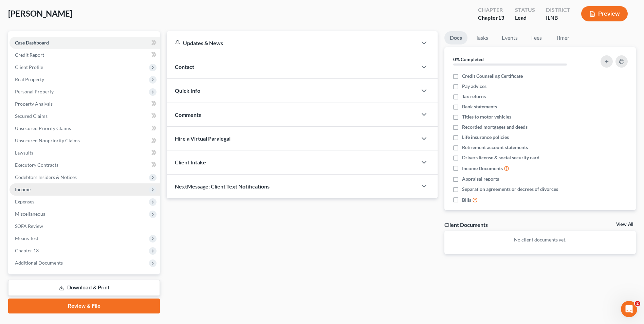 The image size is (644, 324). I want to click on span: Case Dashboard, so click(32, 43).